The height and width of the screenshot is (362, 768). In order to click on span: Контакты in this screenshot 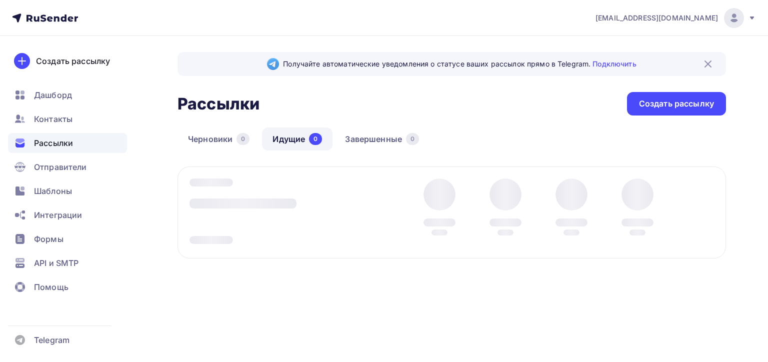, I will do `click(53, 119)`.